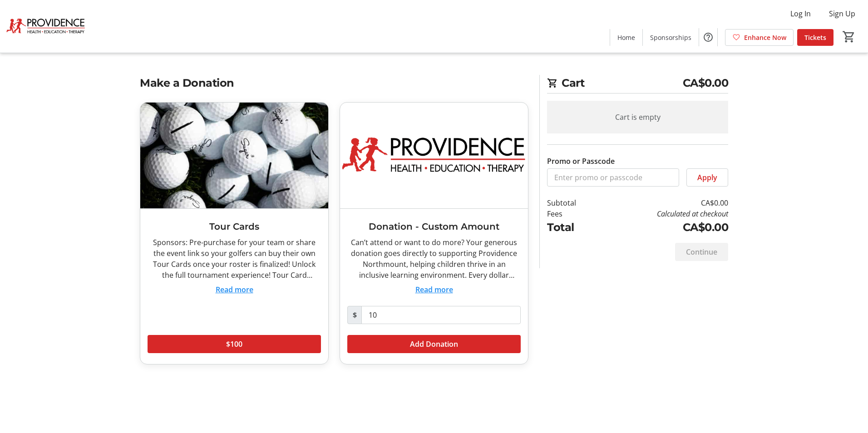 The image size is (868, 433). I want to click on span: Log In, so click(801, 14).